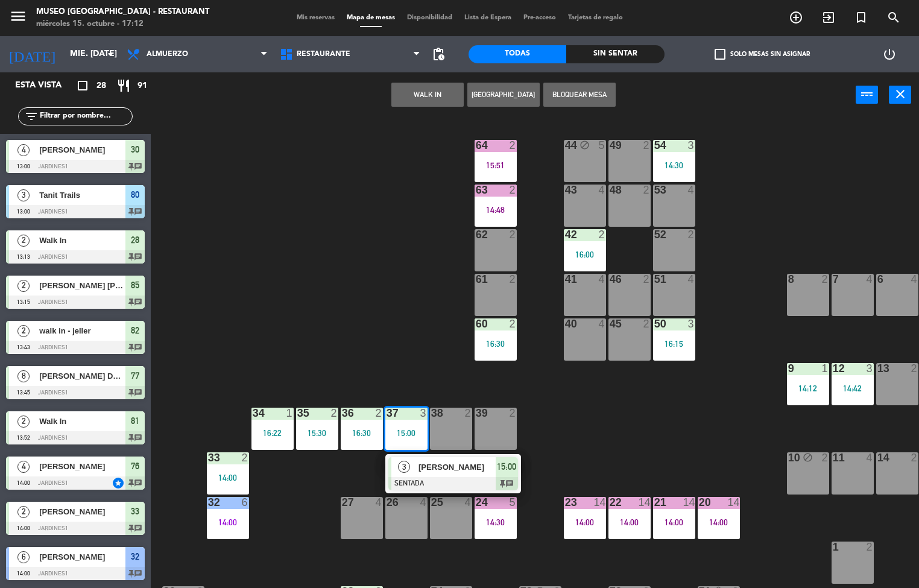  I want to click on span: Almuerzo, so click(167, 54).